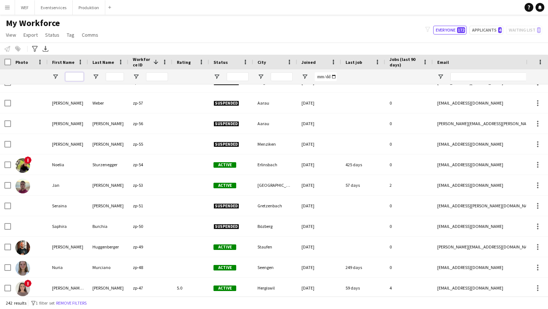 This screenshot has height=309, width=548. Describe the element at coordinates (45, 49) in the screenshot. I see `app-action-btn: Export XLSX` at that location.